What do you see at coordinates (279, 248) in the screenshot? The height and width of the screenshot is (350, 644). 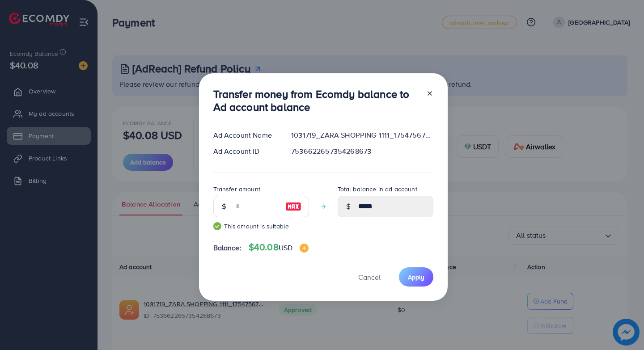 I see `h4: $40.08` at bounding box center [279, 248].